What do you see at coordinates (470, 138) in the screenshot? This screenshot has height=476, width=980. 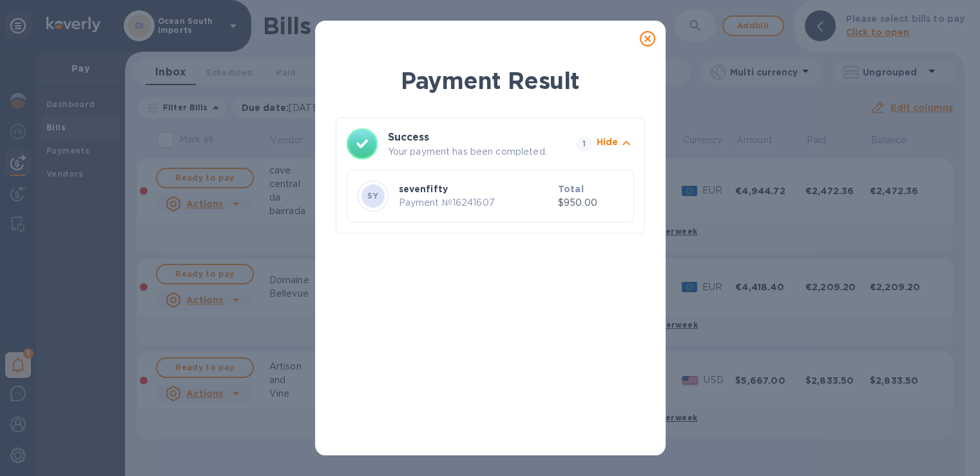 I see `h3: Success` at bounding box center [470, 138].